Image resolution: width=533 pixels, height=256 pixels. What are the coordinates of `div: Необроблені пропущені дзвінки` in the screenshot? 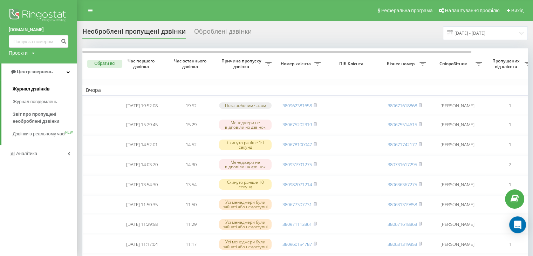 It's located at (134, 33).